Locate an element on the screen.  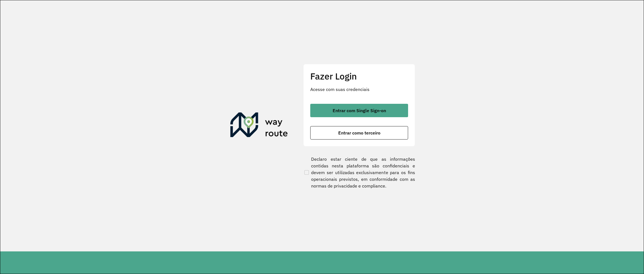
span: Entrar com Single Sign-on is located at coordinates (359, 110).